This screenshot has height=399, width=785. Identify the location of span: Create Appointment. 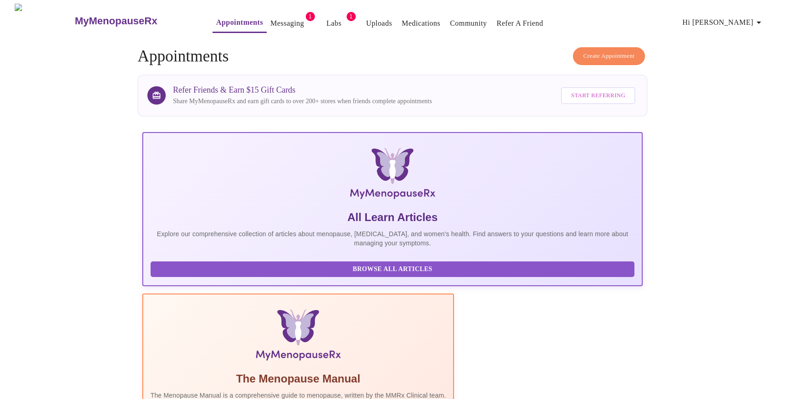
(609, 56).